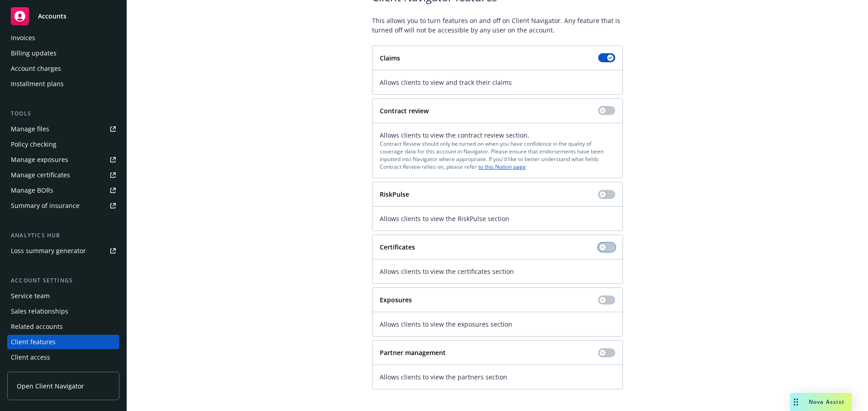 The width and height of the screenshot is (868, 411). Describe the element at coordinates (49, 251) in the screenshot. I see `div: Loss summary generator` at that location.